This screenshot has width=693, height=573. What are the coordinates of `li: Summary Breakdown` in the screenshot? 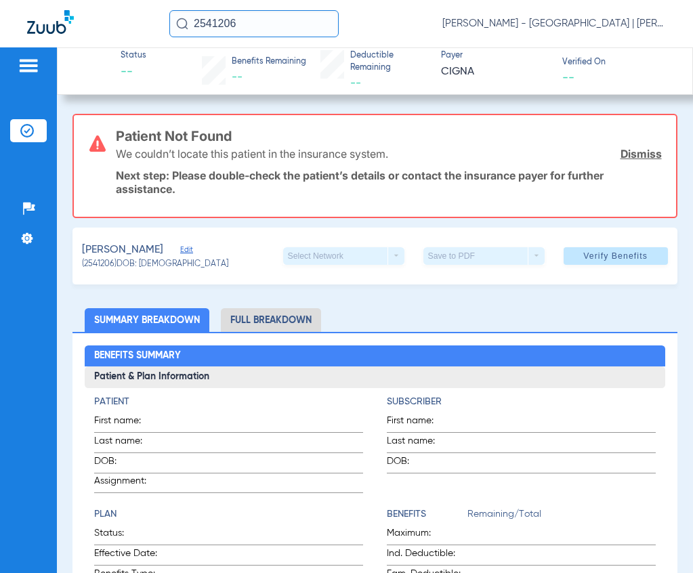 It's located at (147, 320).